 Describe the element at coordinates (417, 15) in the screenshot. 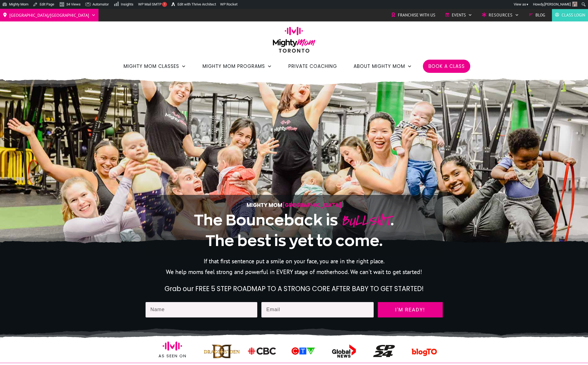

I see `span: Franchise with Us` at that location.